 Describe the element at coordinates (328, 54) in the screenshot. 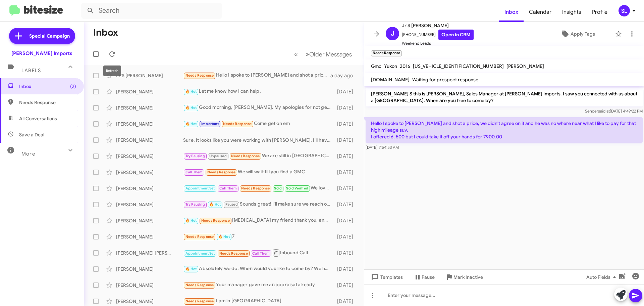

I see `button: Next` at that location.